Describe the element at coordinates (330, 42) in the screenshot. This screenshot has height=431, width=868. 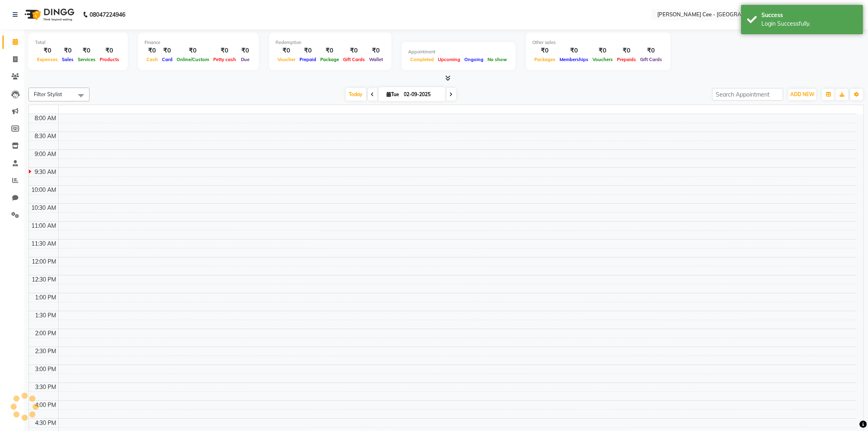
I see `div: Redemption` at that location.